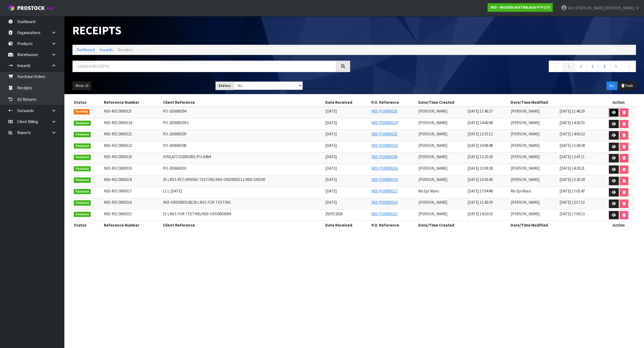 The width and height of the screenshot is (644, 348). What do you see at coordinates (384, 123) in the screenshot?
I see `a: N03-PO0000324` at bounding box center [384, 123].